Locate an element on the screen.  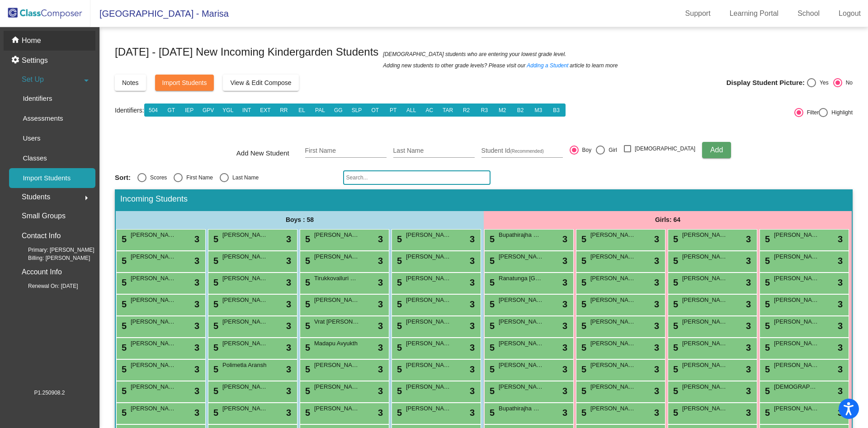
p: Assessments is located at coordinates (43, 118).